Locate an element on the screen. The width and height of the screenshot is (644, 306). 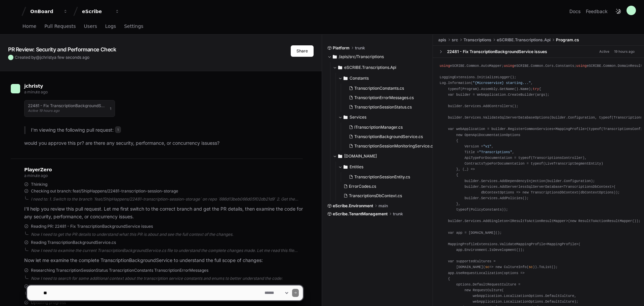
span: Reading TranscriptionBackgroundService.cs is located at coordinates (73, 242).